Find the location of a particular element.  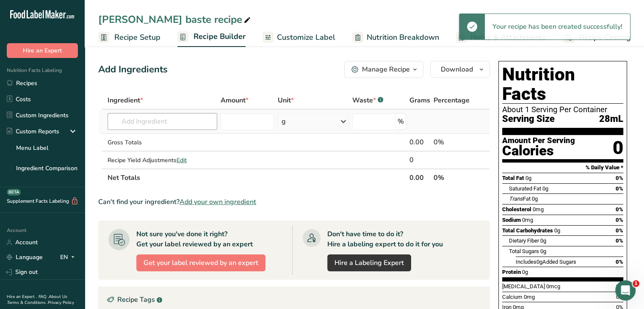

div: Waste is located at coordinates (368, 100).